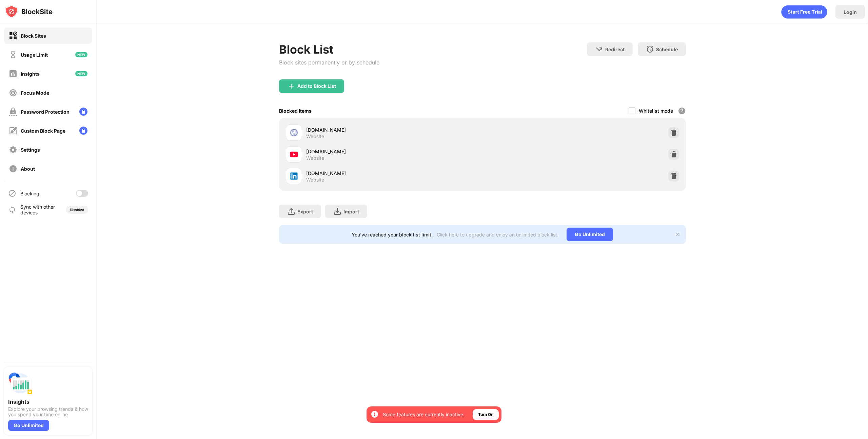 The image size is (868, 439). I want to click on div: Settings, so click(30, 149).